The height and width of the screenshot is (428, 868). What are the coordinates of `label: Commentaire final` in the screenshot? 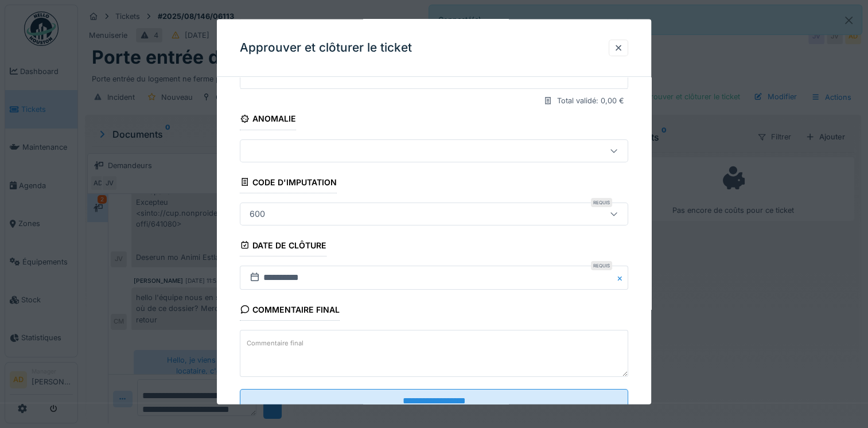 It's located at (275, 343).